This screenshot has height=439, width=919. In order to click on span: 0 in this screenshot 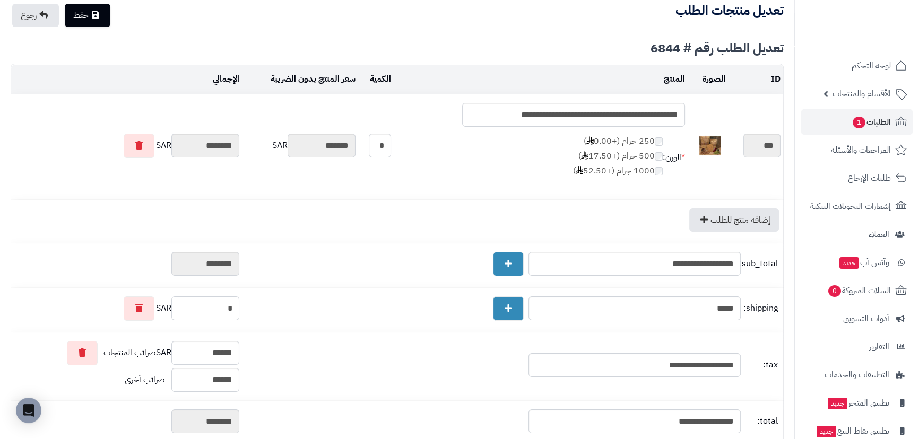, I will do `click(835, 291)`.